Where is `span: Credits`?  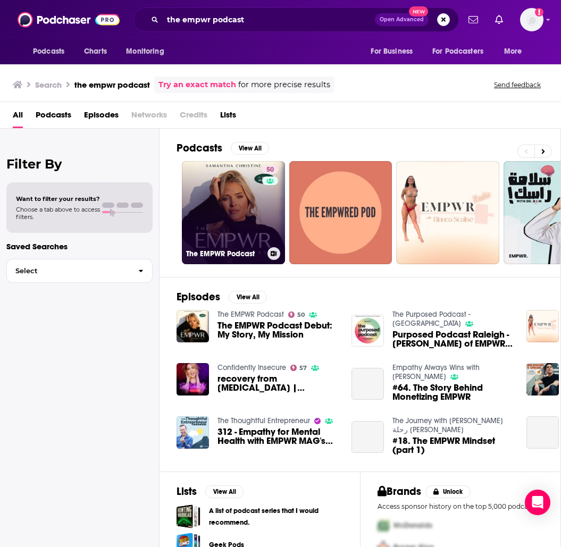 span: Credits is located at coordinates (194, 117).